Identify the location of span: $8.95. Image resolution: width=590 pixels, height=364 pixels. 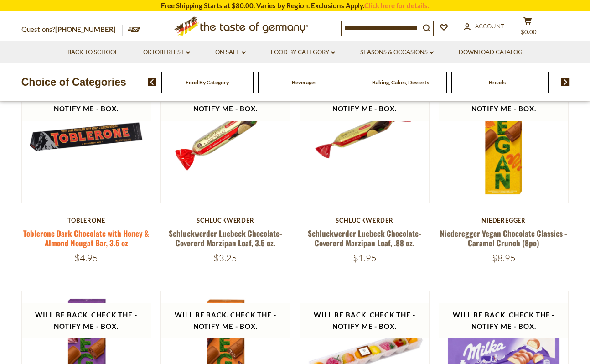
(504, 258).